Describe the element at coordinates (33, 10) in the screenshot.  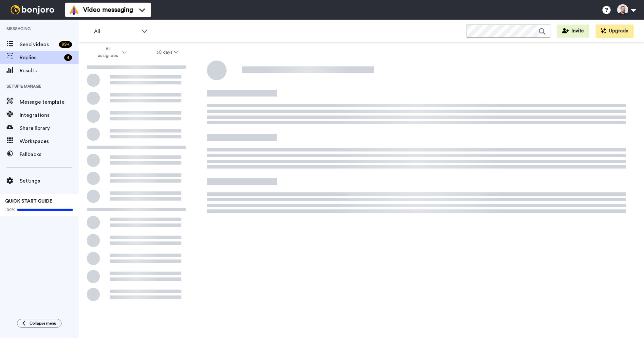
I see `img: bj-logo-header-white.svg` at that location.